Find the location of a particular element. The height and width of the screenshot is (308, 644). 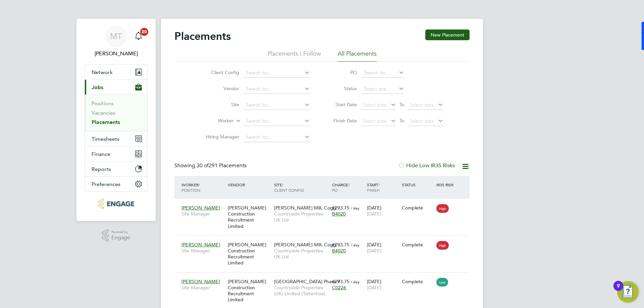

span: Powered by is located at coordinates (121, 232).